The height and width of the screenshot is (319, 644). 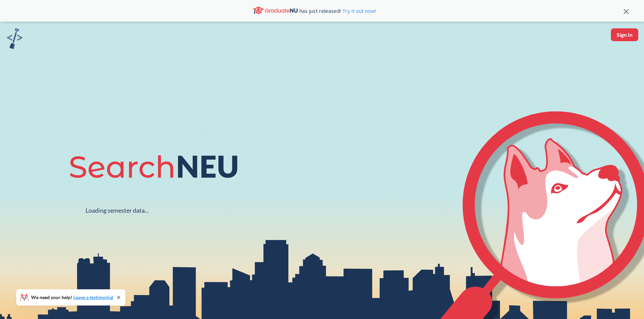 What do you see at coordinates (624, 35) in the screenshot?
I see `button: Sign In` at bounding box center [624, 35].